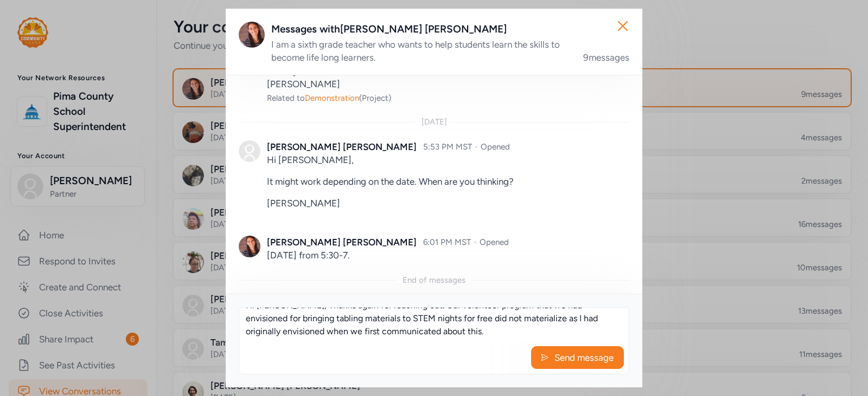 The image size is (868, 396). I want to click on button: Send message, so click(577, 358).